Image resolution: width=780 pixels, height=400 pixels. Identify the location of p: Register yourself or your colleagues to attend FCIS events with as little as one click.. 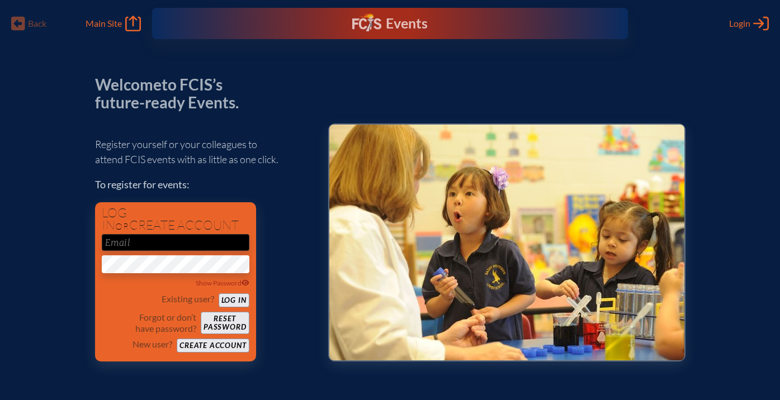
(202, 152).